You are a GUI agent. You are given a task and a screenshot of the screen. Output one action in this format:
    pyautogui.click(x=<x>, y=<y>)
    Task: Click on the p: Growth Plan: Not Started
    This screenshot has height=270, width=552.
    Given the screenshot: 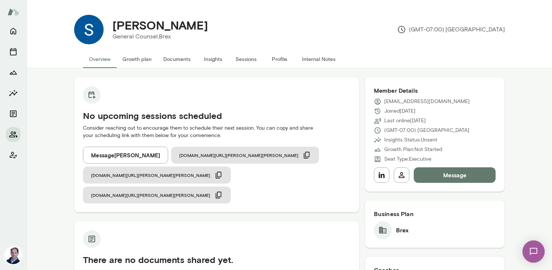 What is the action you would take?
    pyautogui.click(x=413, y=149)
    